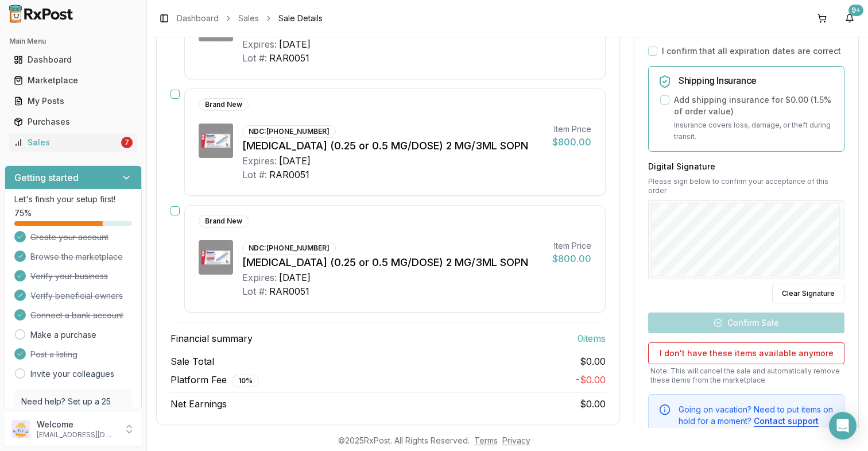 The height and width of the screenshot is (451, 868). What do you see at coordinates (73, 413) in the screenshot?
I see `p: Need help? Set up a 25 minute call with our team to set up.` at bounding box center [73, 413].